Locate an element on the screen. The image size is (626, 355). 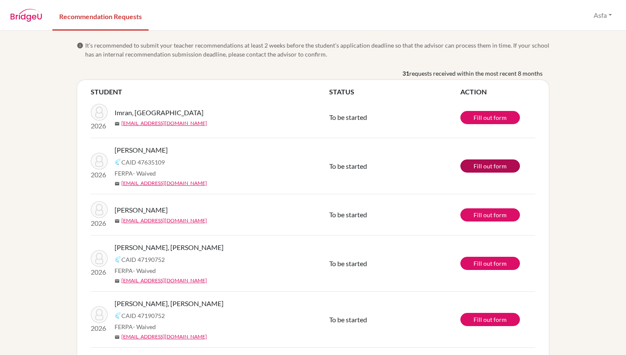
th: STATUS is located at coordinates (395, 92).